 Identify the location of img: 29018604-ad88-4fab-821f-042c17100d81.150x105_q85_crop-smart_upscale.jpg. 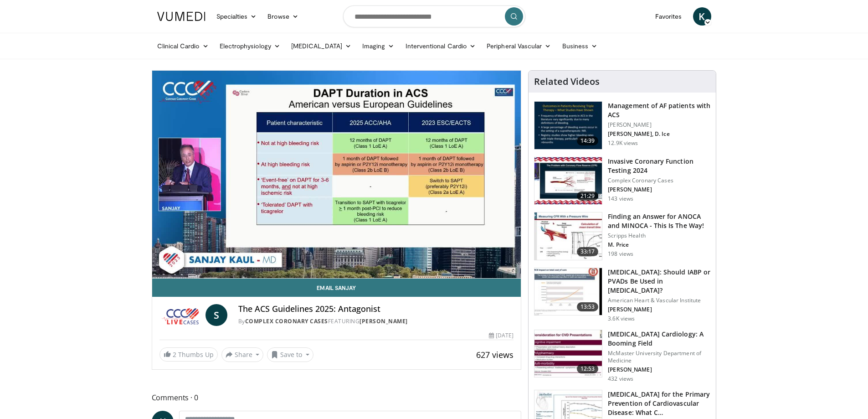
(568, 181).